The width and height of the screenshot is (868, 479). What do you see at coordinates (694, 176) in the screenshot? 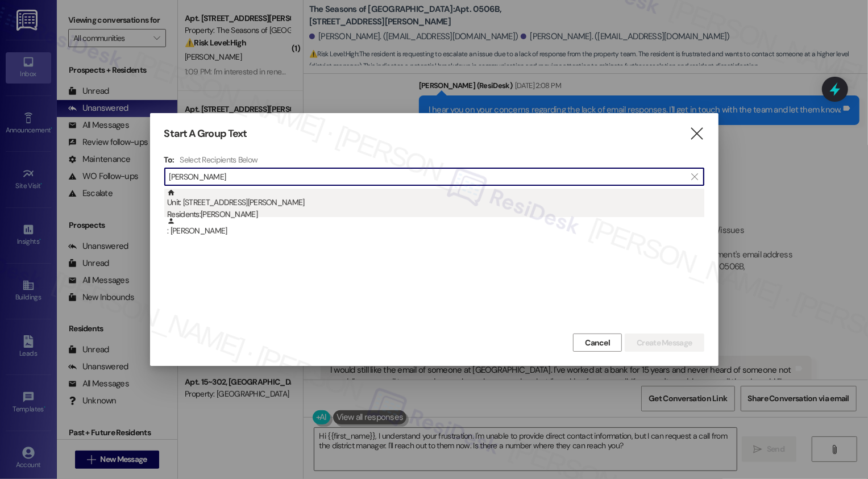
I see `button: Clear text` at bounding box center [694, 176].